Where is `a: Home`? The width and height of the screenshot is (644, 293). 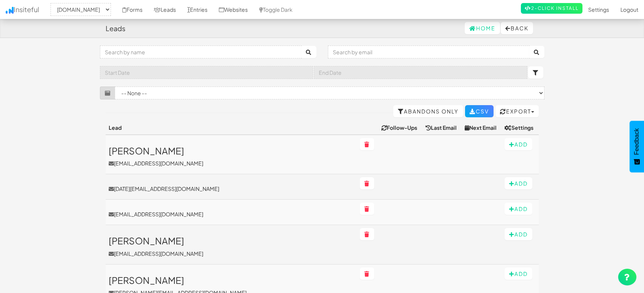 a: Home is located at coordinates (482, 28).